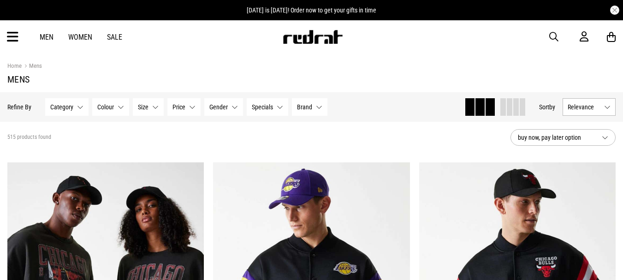 This screenshot has height=280, width=623. I want to click on a: Mens, so click(32, 66).